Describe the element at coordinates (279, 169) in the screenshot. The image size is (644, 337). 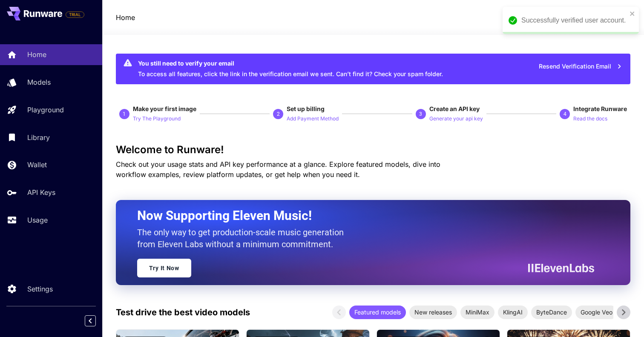
I see `span: Check out your usage stats and API key performance at a glance. Explore featured models, dive int...` at that location.